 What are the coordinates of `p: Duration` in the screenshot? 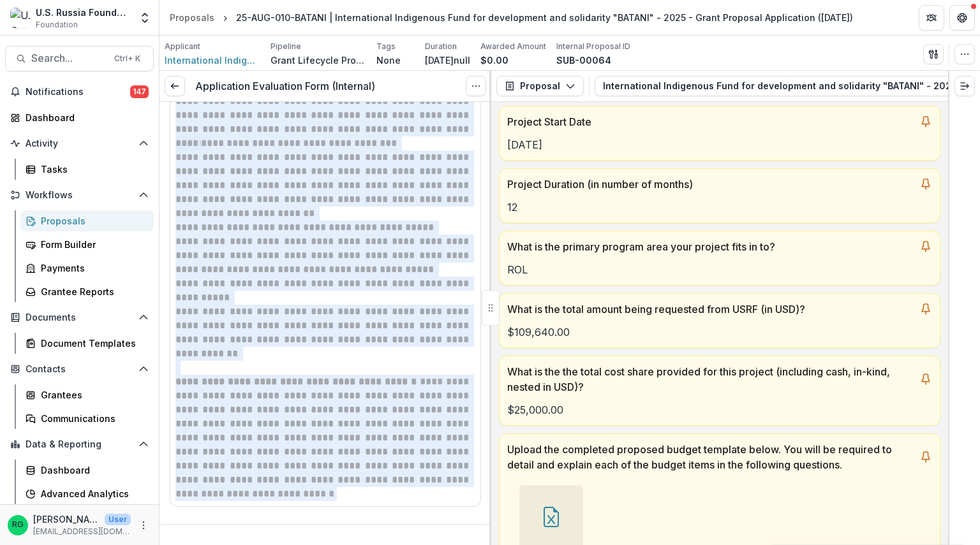 It's located at (441, 46).